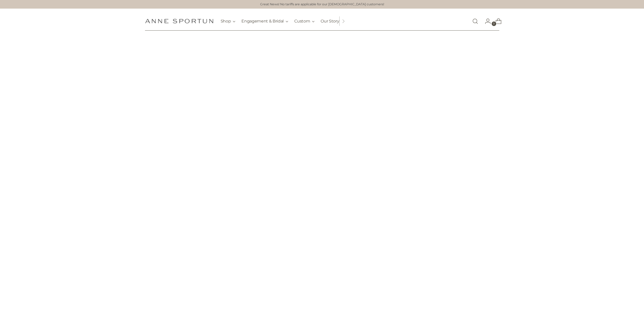 Image resolution: width=644 pixels, height=327 pixels. Describe the element at coordinates (486, 21) in the screenshot. I see `a: Go to the account page` at that location.